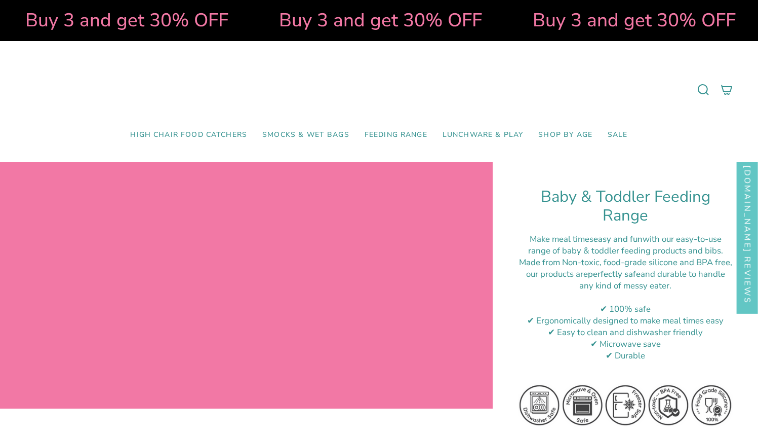 The height and width of the screenshot is (436, 758). I want to click on span: ✔ Microwave save, so click(626, 344).